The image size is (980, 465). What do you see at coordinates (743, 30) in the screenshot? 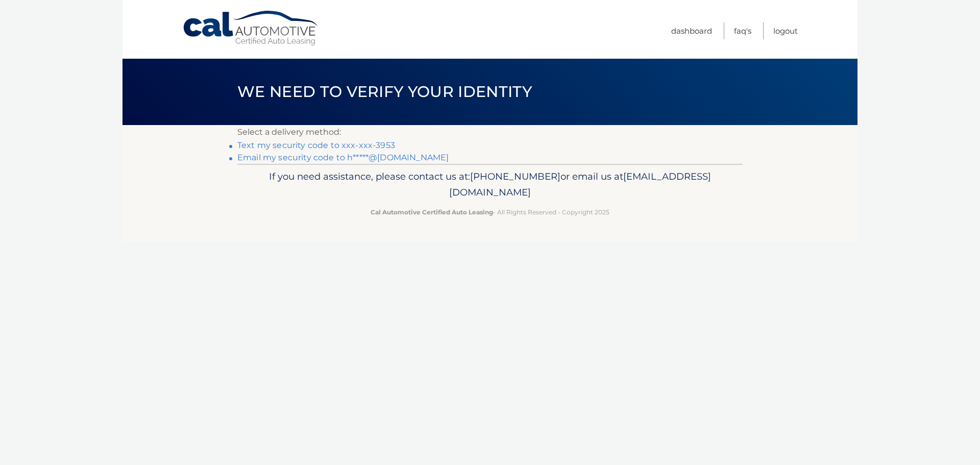
I see `a: FAQ's` at bounding box center [743, 30].